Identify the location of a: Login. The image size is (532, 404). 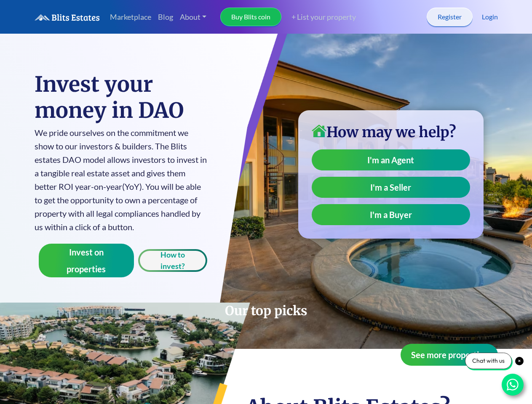
(490, 17).